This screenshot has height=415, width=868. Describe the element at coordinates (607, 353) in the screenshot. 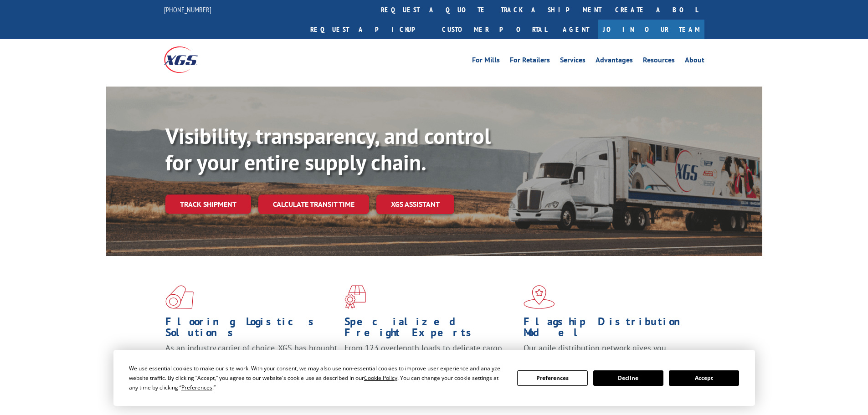

I see `span: Our agile distribution network gives you nationwide inventory management on demand.` at that location.